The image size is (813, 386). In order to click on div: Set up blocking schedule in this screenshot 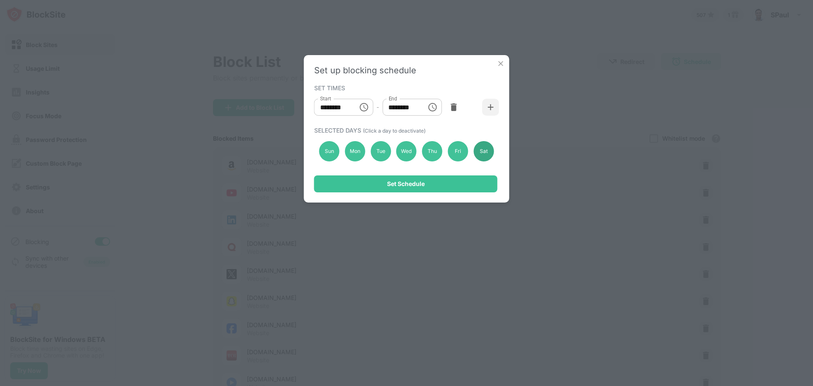, I will do `click(407, 70)`.